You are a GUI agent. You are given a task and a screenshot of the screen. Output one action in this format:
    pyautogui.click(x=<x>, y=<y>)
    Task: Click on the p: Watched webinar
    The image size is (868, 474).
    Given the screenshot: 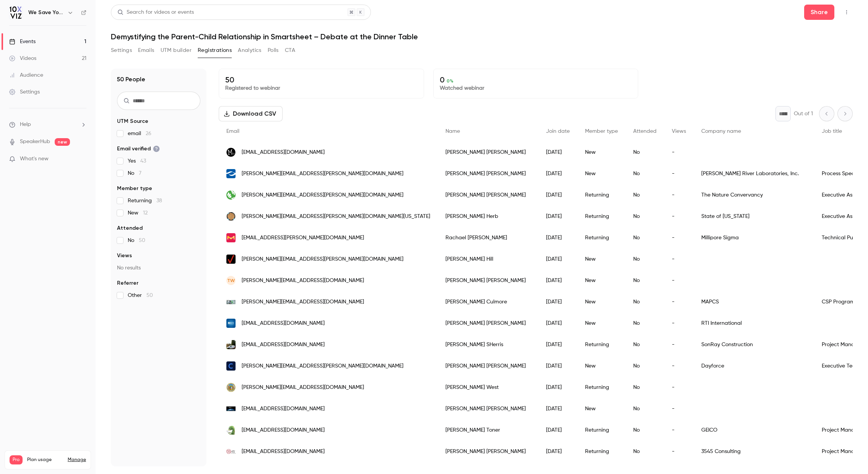 What is the action you would take?
    pyautogui.click(x=535, y=88)
    